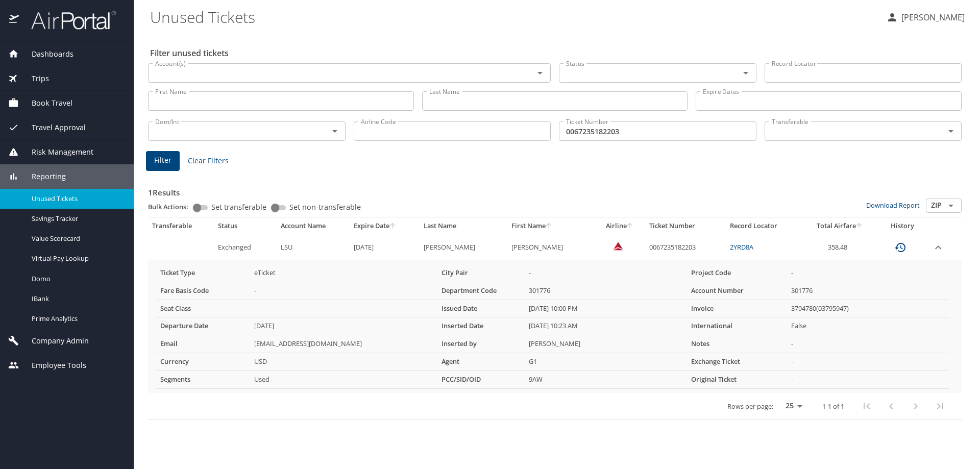  I want to click on span: Set non-transferable, so click(325, 207).